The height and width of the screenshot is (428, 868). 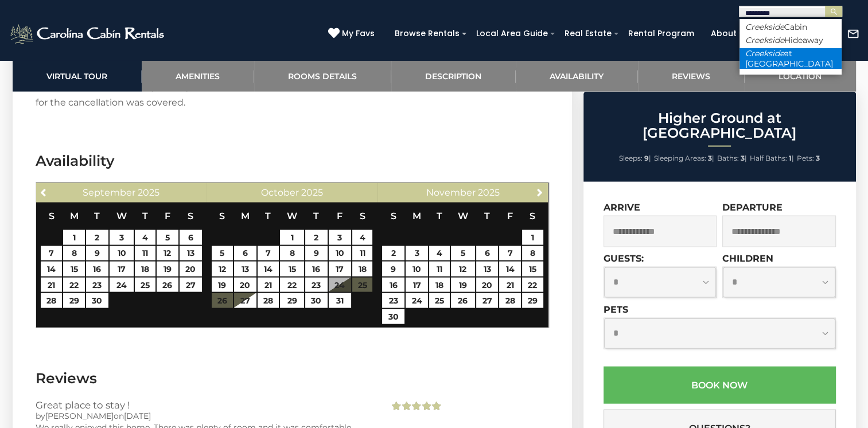 I want to click on span: September, so click(x=109, y=192).